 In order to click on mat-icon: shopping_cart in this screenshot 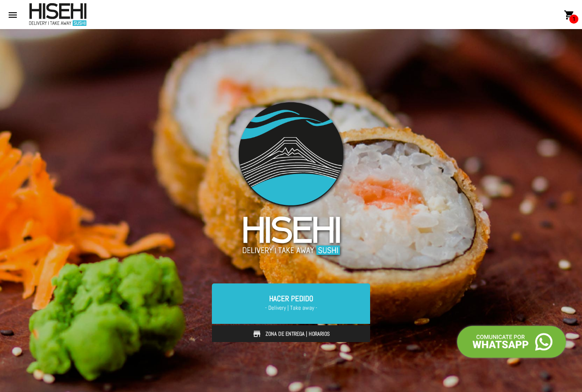, I will do `click(569, 15)`.